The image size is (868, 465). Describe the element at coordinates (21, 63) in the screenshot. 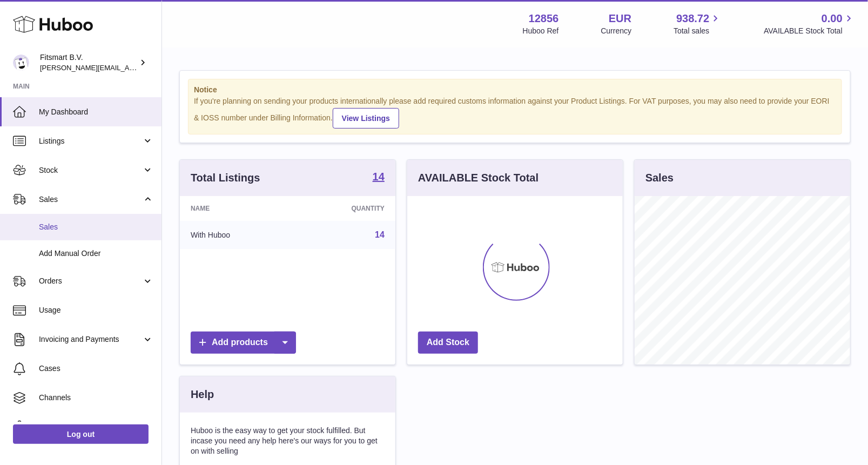

I see `img: jonathan@leaderoo.com` at that location.